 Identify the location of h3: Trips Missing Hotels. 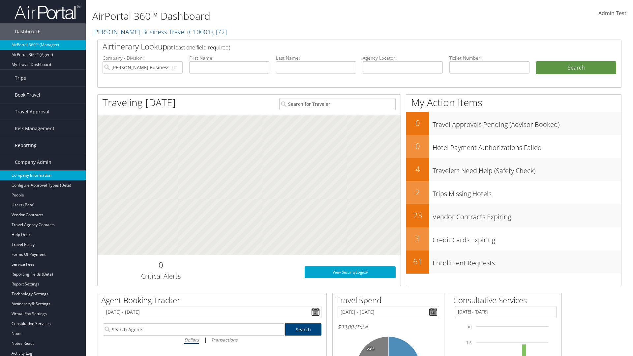
(527, 192).